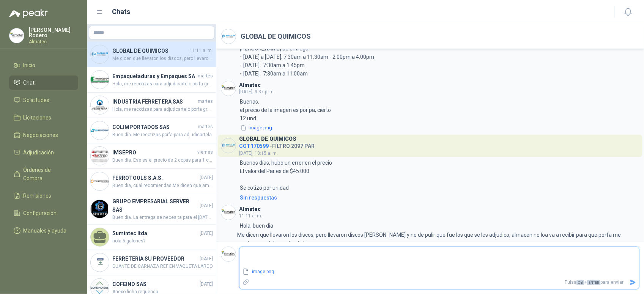 The image size is (644, 294). I want to click on span: Buen dia, cual recomiendas Me dicen que ambos sirven, lo importante es que sea MULTIPROPOSITO, so click(163, 185).